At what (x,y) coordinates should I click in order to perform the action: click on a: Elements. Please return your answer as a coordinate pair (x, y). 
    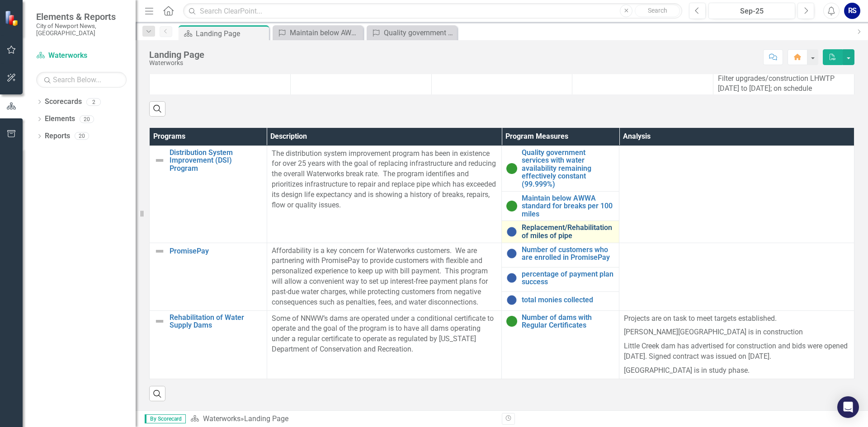
    Looking at the image, I should click on (59, 119).